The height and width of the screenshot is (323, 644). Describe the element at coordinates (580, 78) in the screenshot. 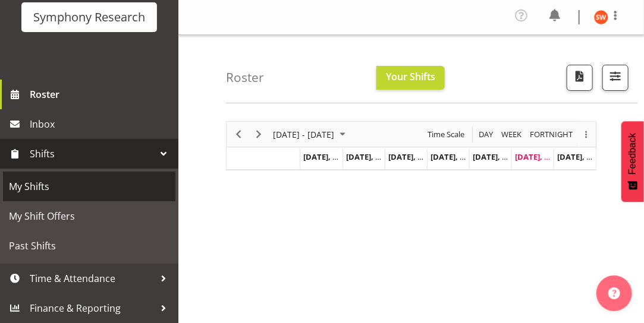

I see `button: Download a PDF of the roster according to the set date range.` at that location.